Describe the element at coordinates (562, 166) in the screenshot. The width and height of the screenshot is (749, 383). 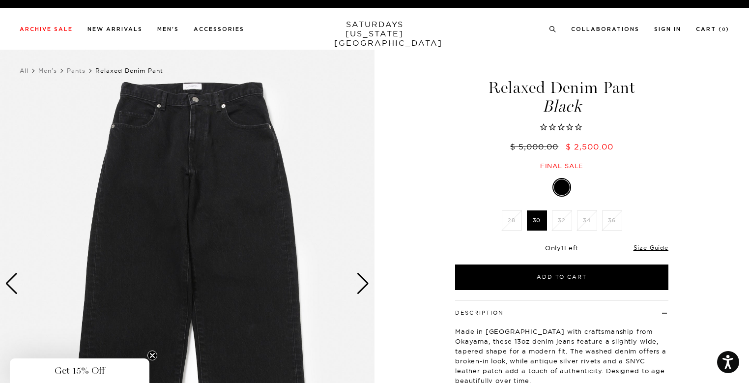
I see `div: Final sale` at that location.